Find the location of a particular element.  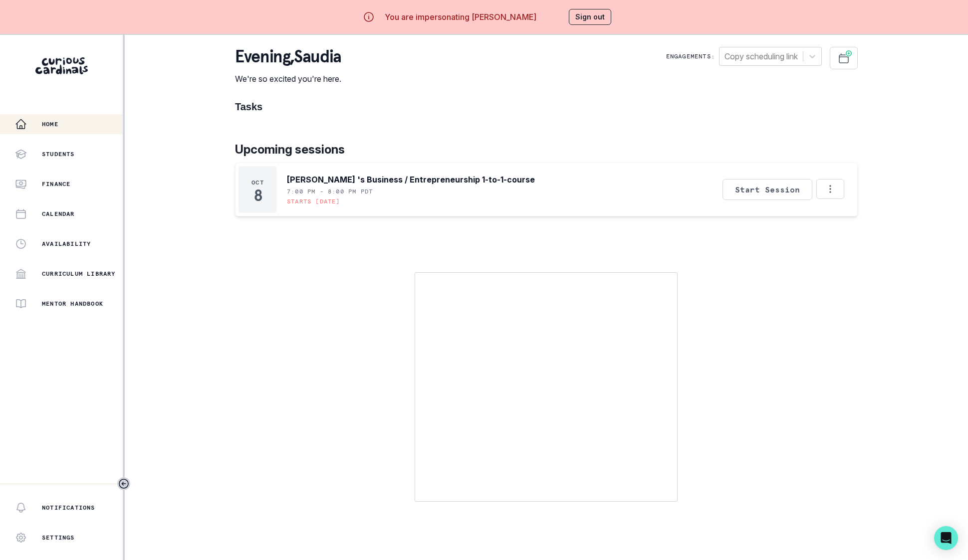

p: Upcoming sessions is located at coordinates (546, 150).